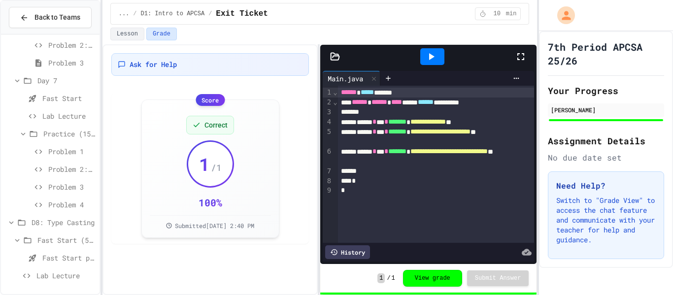 The width and height of the screenshot is (673, 295). I want to click on span: Practice (15 mins), so click(69, 133).